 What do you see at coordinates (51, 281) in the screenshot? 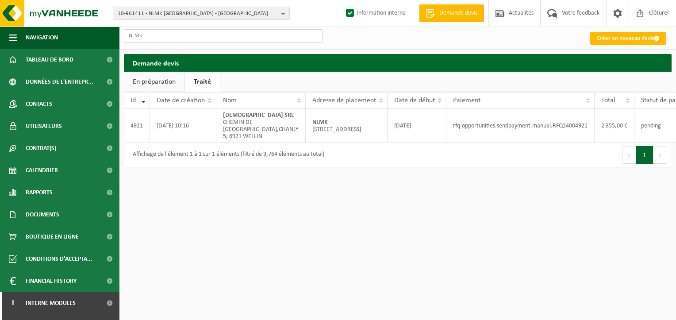
I see `span: Financial History` at bounding box center [51, 281].